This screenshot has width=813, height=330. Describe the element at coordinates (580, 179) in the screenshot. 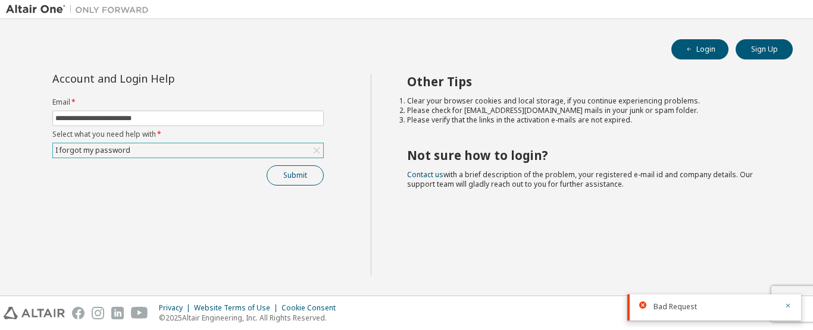

I see `span: with a brief description of the problem, your registered e-mail id and company details. Our suppo...` at that location.